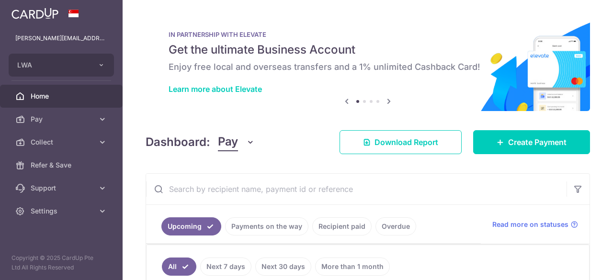 This screenshot has width=613, height=280. What do you see at coordinates (61, 65) in the screenshot?
I see `button: LWA` at bounding box center [61, 65].